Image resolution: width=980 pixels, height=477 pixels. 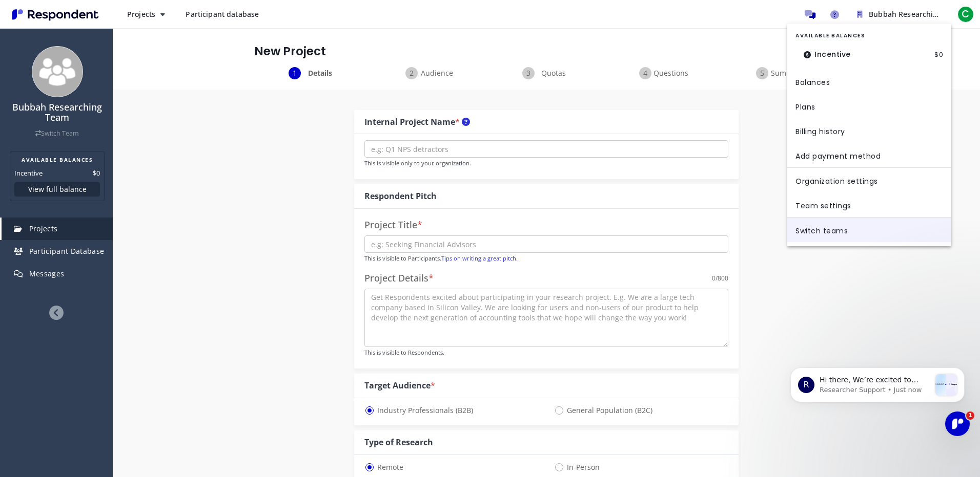 What do you see at coordinates (100, 43) in the screenshot?
I see `p: Message from Researcher Support, sent Just now` at bounding box center [100, 43].